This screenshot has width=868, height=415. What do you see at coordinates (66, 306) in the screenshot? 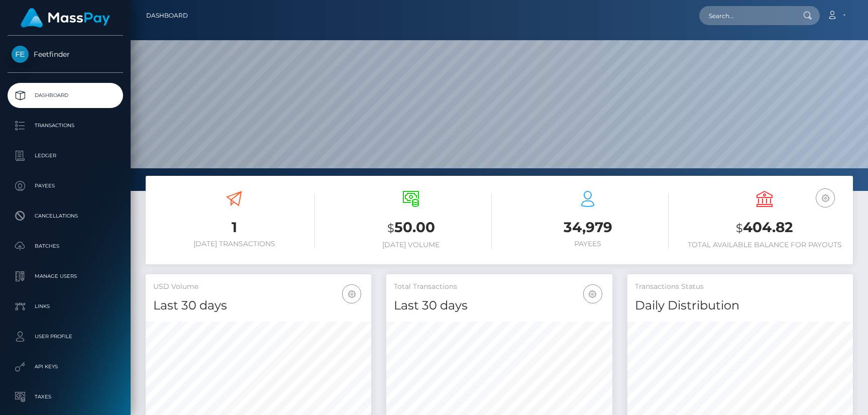
I see `a: Links` at bounding box center [66, 306].